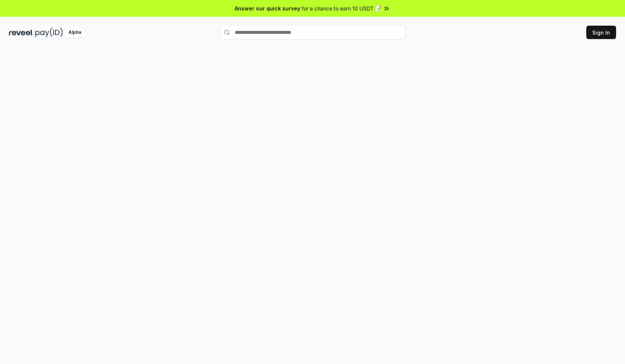 This screenshot has height=364, width=625. I want to click on img: pay_id, so click(49, 32).